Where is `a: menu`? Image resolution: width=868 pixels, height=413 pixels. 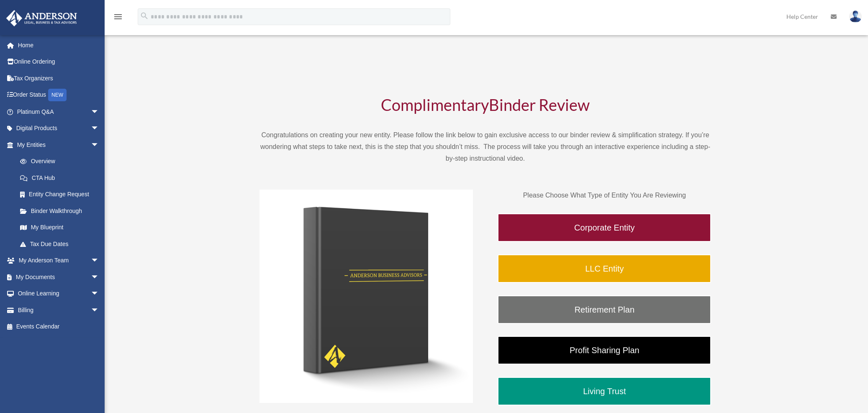 a: menu is located at coordinates (118, 18).